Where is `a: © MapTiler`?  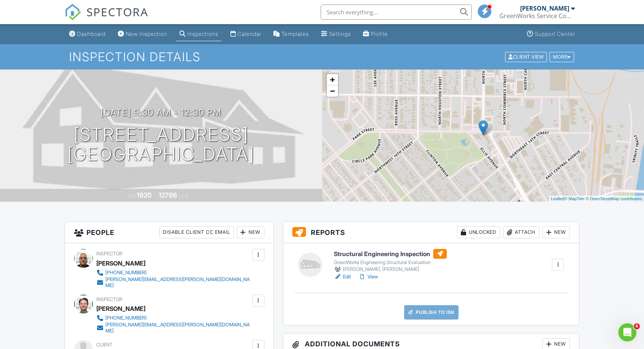 a: © MapTiler is located at coordinates (574, 198).